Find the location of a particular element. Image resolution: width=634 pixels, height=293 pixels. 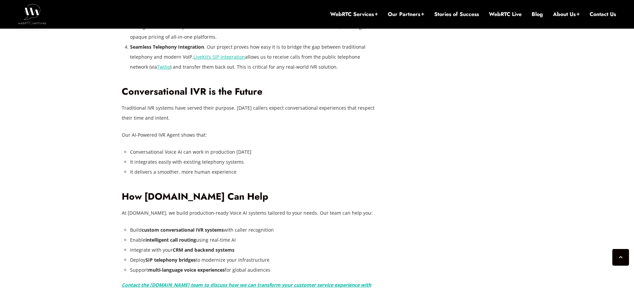

p: Our AI-Powered IVR Agent shows that: is located at coordinates (250, 135).